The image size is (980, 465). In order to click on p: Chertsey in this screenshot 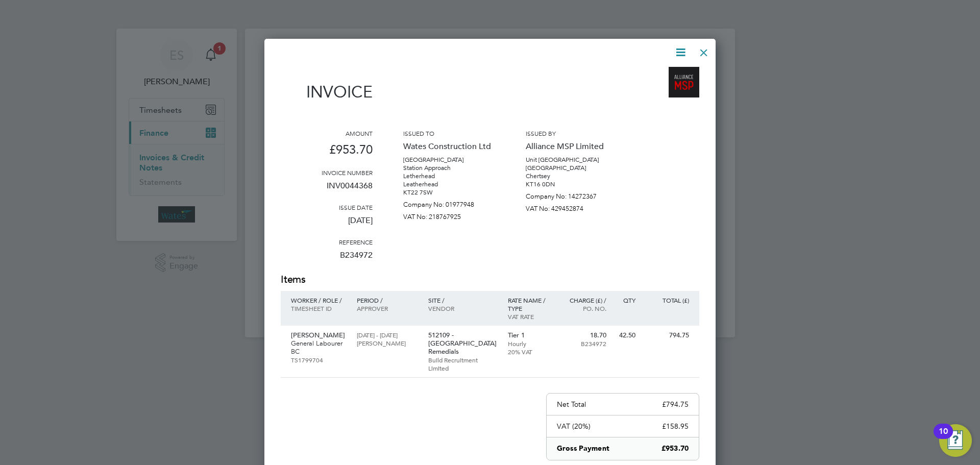, I will do `click(572, 176)`.